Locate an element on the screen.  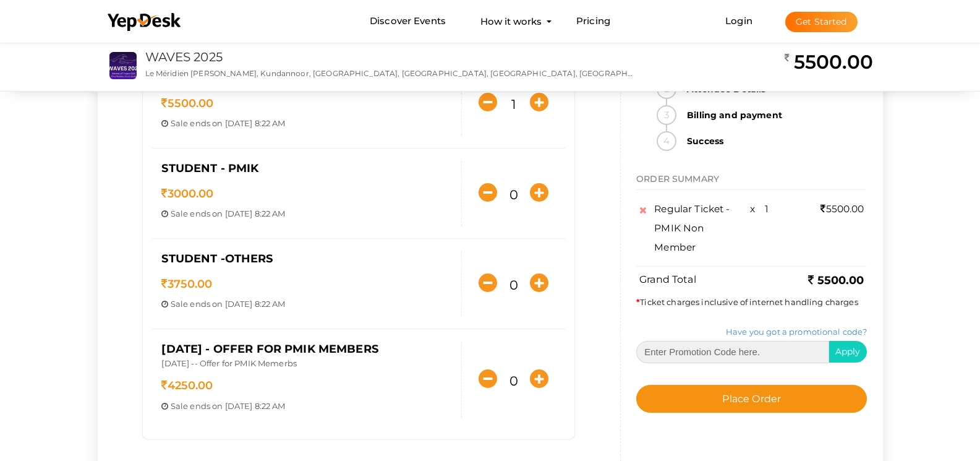
button: Place Order is located at coordinates (751, 397).